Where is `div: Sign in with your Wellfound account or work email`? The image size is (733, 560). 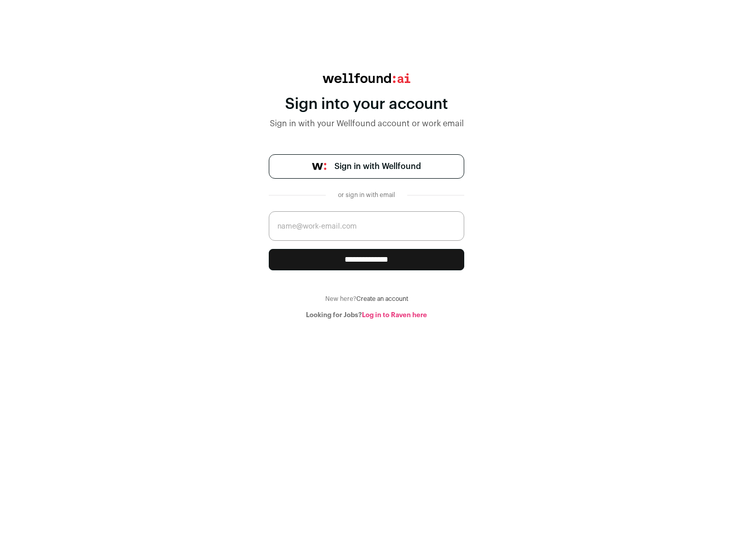 div: Sign in with your Wellfound account or work email is located at coordinates (366, 123).